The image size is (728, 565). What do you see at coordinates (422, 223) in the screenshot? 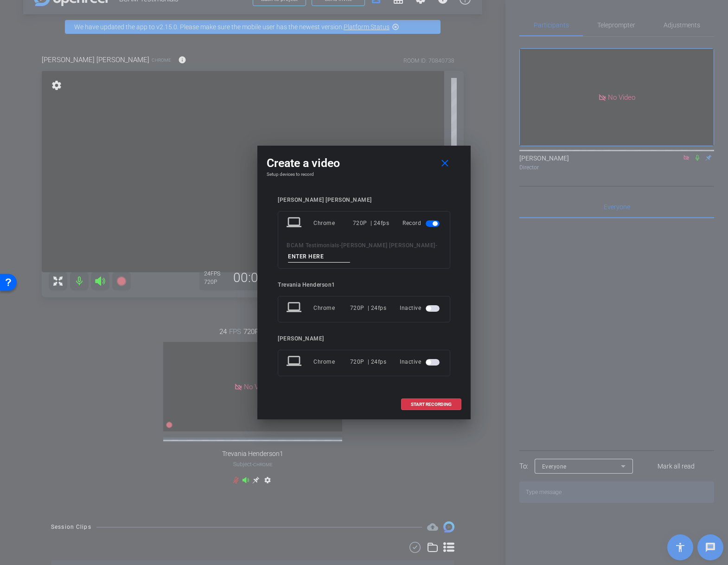
I see `div: Record` at bounding box center [422, 223].